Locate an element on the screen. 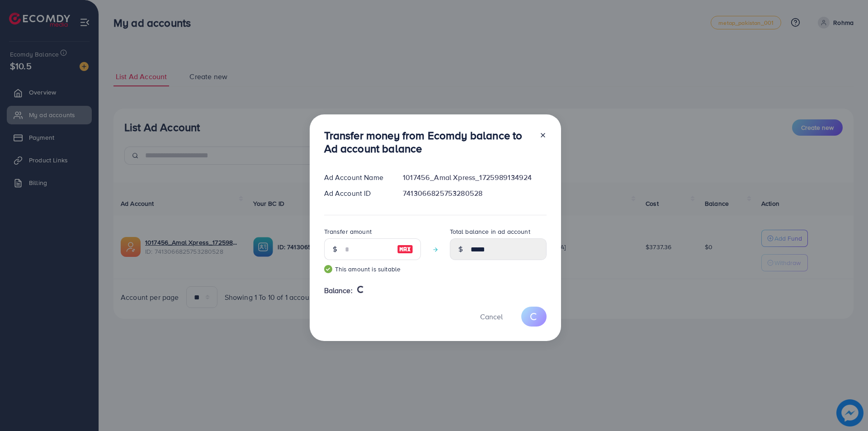 Image resolution: width=868 pixels, height=431 pixels. span: Cancel is located at coordinates (491, 317).